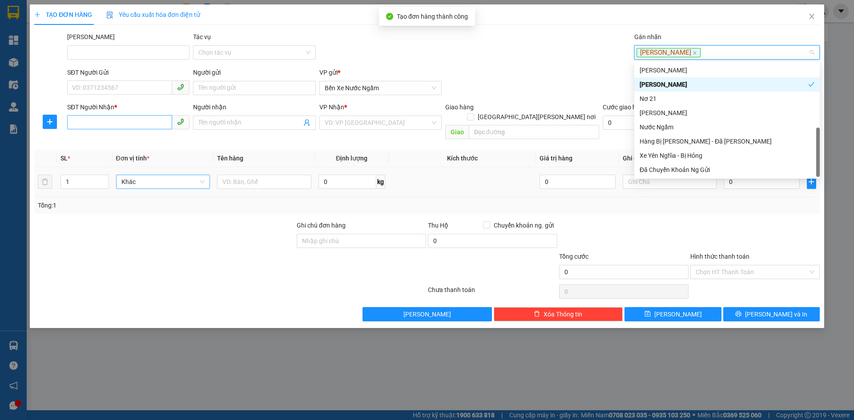 The height and width of the screenshot is (420, 854). Describe the element at coordinates (727, 156) in the screenshot. I see `div: Xe Yên Nghĩa - Bị Hỏng` at that location.